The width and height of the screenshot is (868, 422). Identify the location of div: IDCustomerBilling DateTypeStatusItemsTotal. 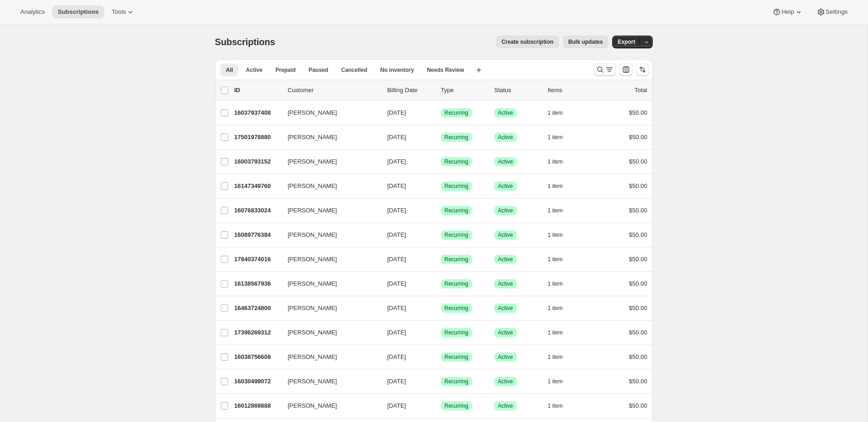
(441, 90).